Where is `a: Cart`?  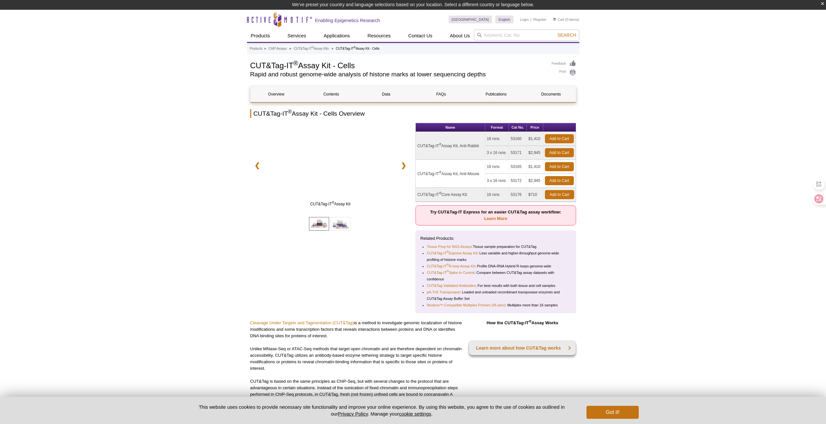
a: Cart is located at coordinates (559, 19).